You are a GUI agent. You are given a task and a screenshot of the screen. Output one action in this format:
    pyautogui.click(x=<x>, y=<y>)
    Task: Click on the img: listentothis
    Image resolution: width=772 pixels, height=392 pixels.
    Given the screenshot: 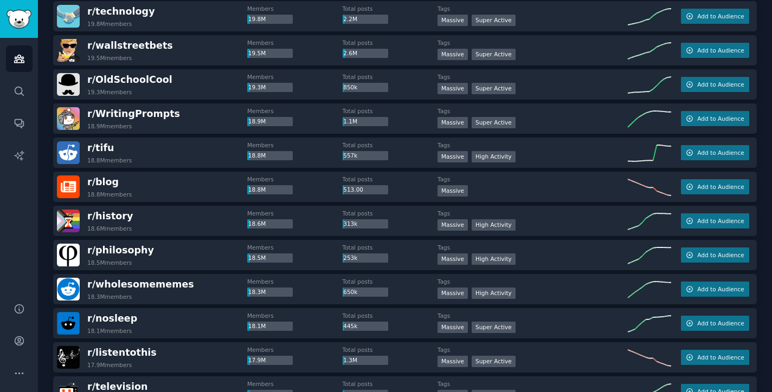 What is the action you would take?
    pyautogui.click(x=68, y=358)
    